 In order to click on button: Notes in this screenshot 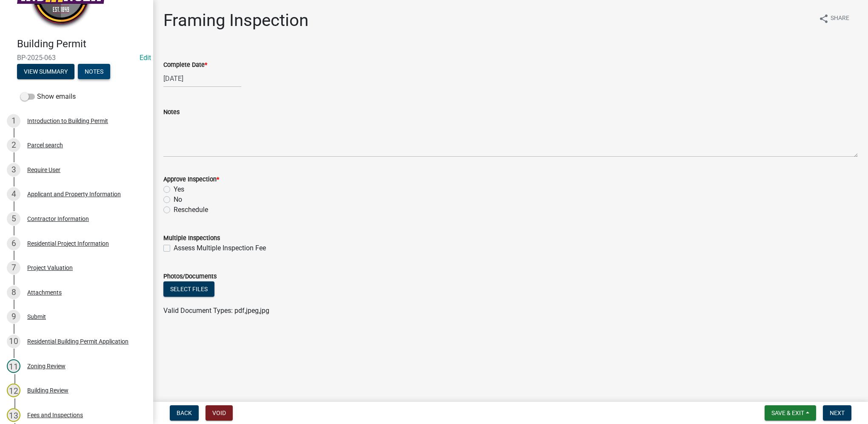, I will do `click(94, 72)`.